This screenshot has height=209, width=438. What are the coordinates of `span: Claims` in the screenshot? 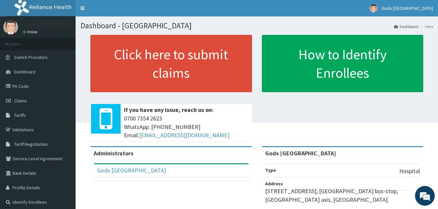 It's located at (20, 101).